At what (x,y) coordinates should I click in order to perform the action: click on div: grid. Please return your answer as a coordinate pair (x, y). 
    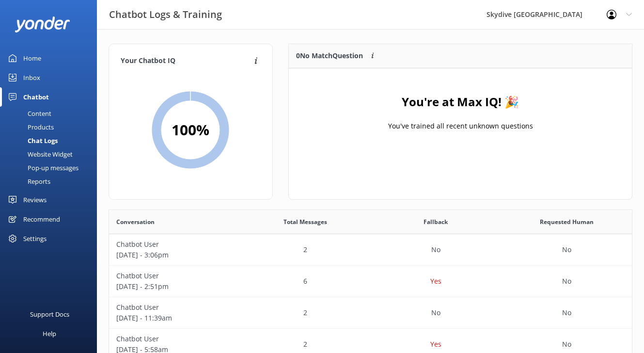
    Looking at the image, I should click on (461, 117).